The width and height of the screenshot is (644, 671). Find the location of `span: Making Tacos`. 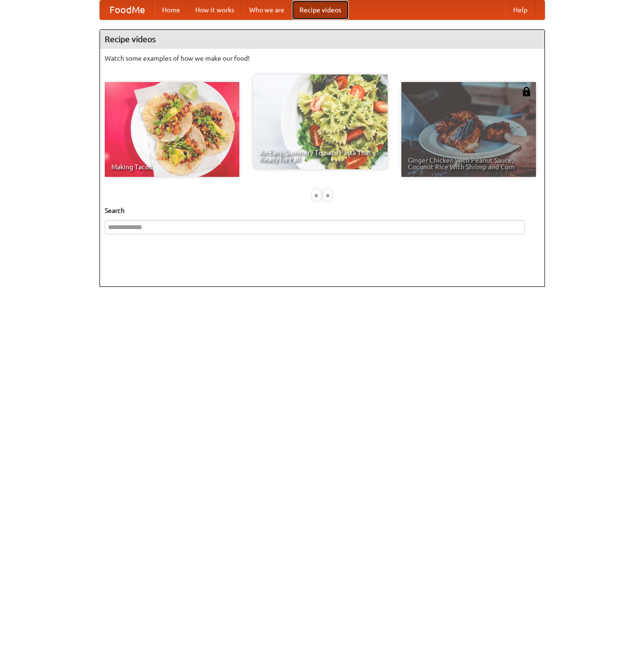

span: Making Tacos is located at coordinates (173, 167).